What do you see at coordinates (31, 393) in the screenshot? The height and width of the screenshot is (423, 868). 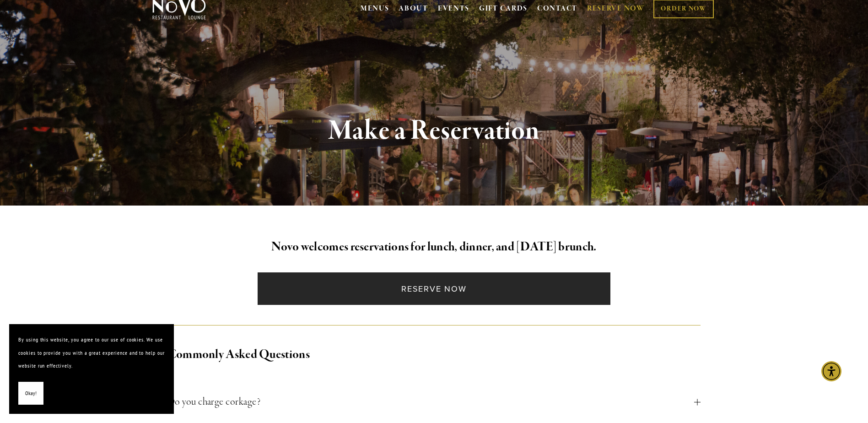 I see `span: Okay!` at bounding box center [31, 393].